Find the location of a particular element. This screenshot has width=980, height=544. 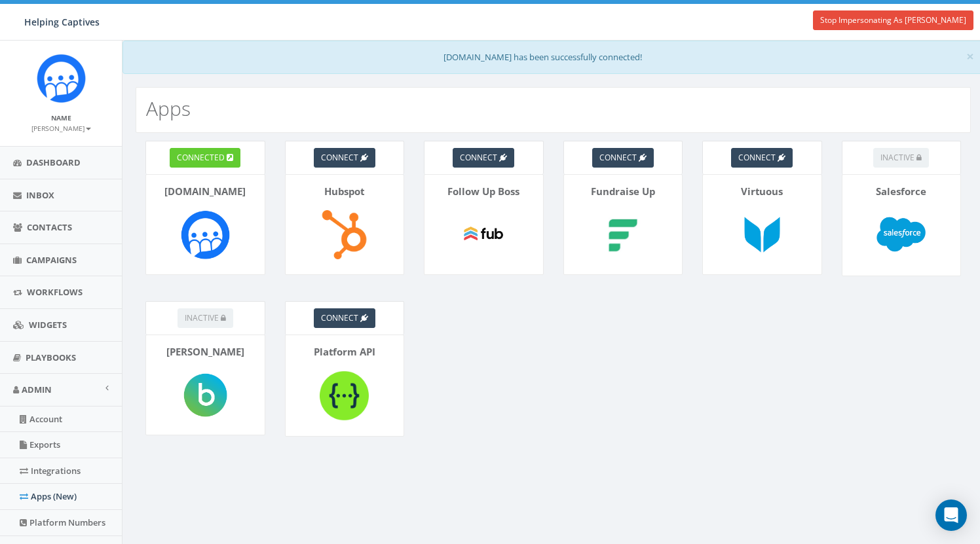

img: Blackbaud-logo is located at coordinates (205, 395).